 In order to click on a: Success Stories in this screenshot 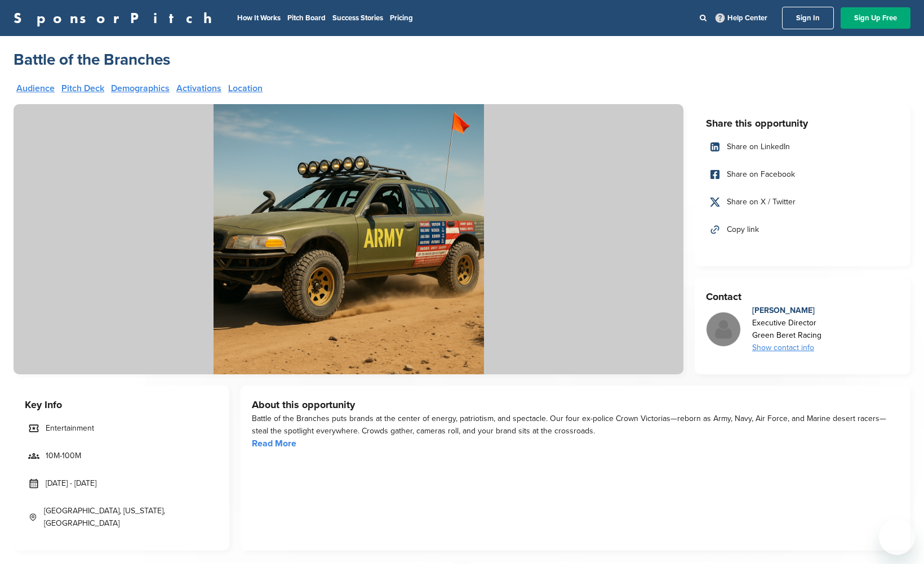, I will do `click(358, 18)`.